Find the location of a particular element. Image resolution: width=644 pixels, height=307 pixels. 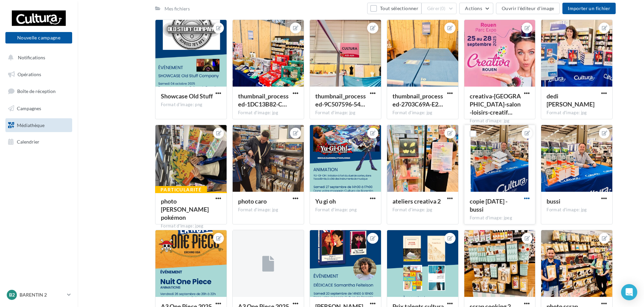

span: Calendrier is located at coordinates (28, 142).